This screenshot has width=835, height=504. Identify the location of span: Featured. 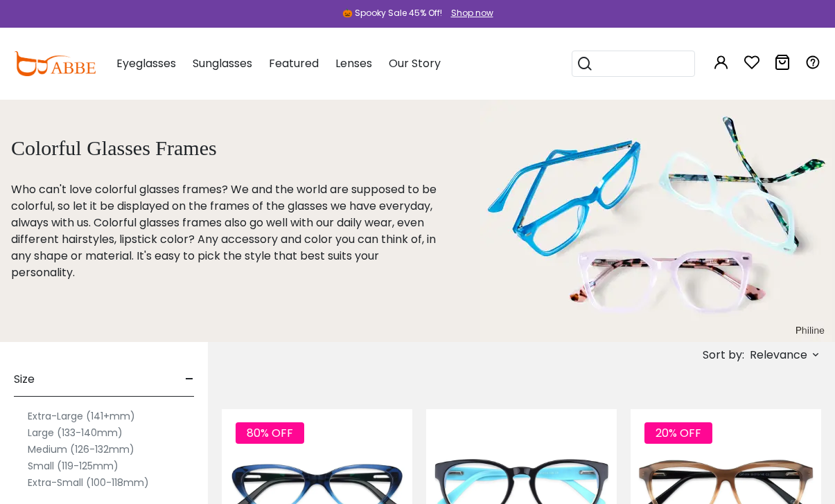
(294, 63).